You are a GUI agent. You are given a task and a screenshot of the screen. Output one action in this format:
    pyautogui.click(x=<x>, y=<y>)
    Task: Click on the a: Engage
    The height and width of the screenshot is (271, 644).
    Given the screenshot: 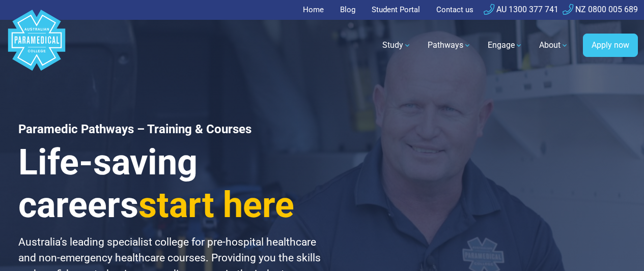 What is the action you would take?
    pyautogui.click(x=505, y=45)
    